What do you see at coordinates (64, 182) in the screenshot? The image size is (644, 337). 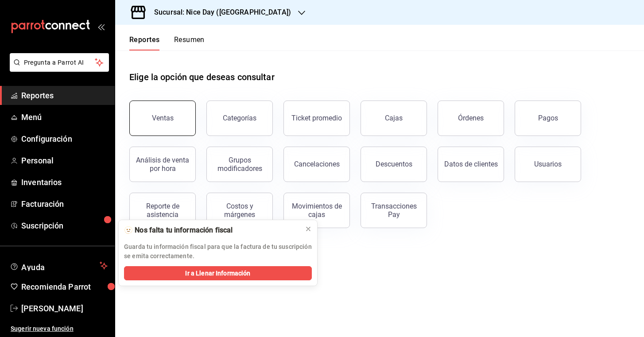 I see `span: Inventarios` at bounding box center [64, 182].